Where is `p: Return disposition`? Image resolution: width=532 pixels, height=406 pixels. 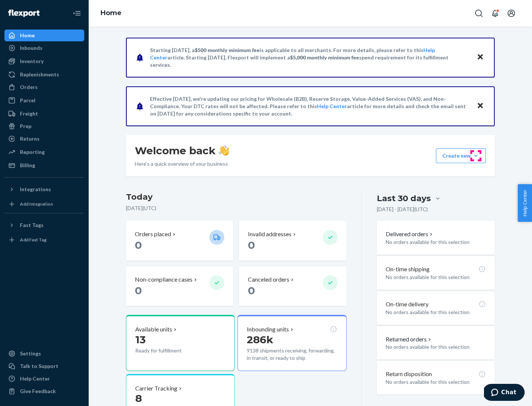
p: Return disposition is located at coordinates (408, 374).